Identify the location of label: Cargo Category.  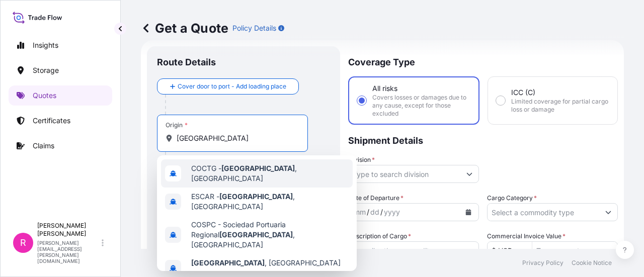
(512, 198).